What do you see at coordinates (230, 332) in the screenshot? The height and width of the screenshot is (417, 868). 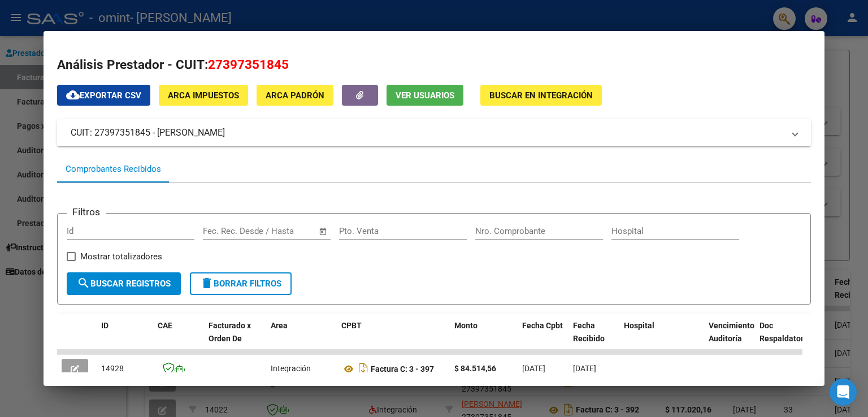 I see `span: Facturado x Orden De` at bounding box center [230, 332].